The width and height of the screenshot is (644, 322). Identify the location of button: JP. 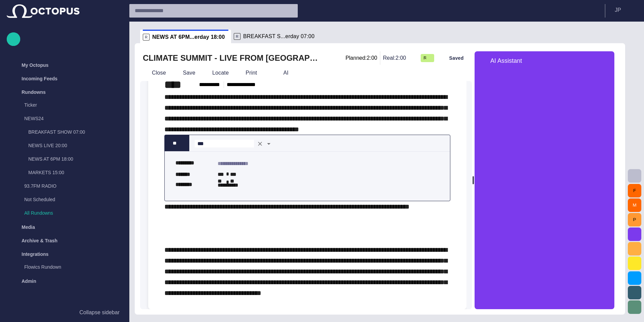
(625, 10).